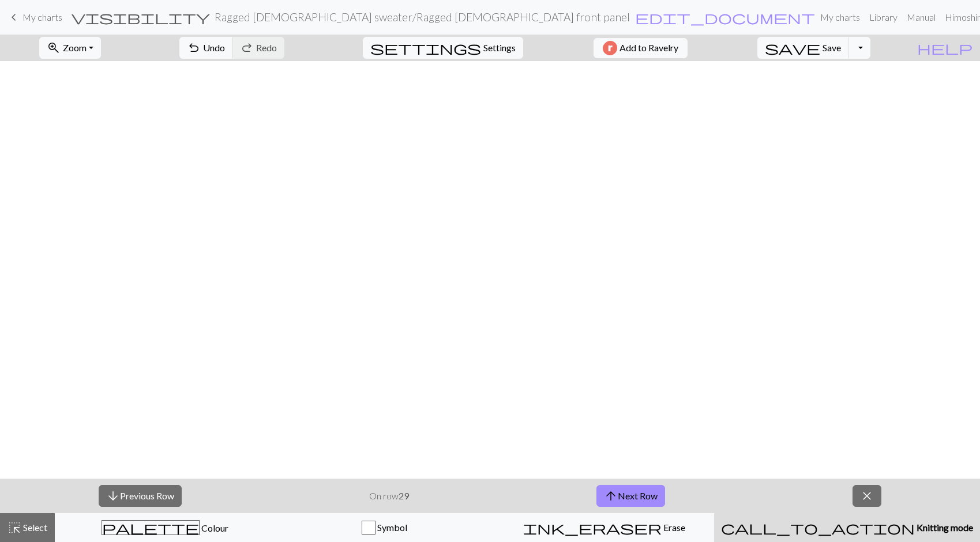 The image size is (980, 542). Describe the element at coordinates (15, 527) in the screenshot. I see `span: highlight_alt` at that location.